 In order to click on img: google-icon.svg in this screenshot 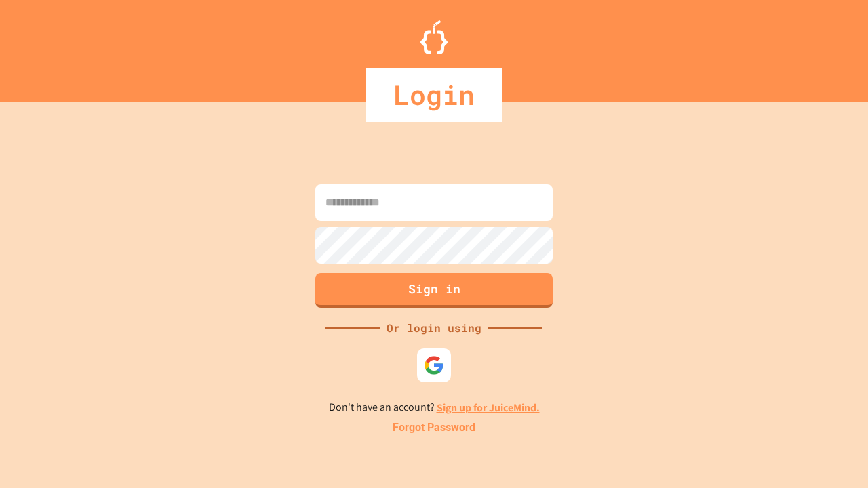, I will do `click(434, 365)`.